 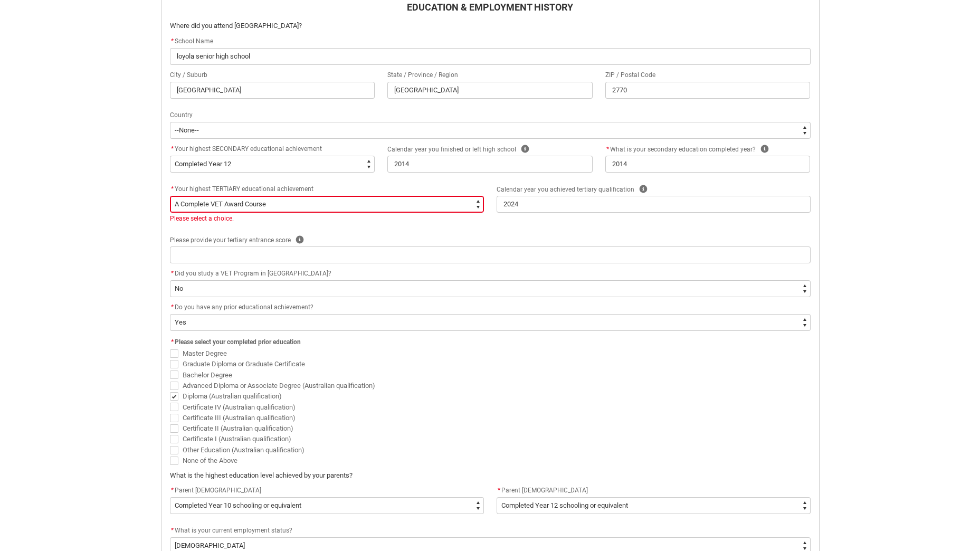 What do you see at coordinates (680, 150) in the screenshot?
I see `span: What is your secondary education completed year?` at bounding box center [680, 150].